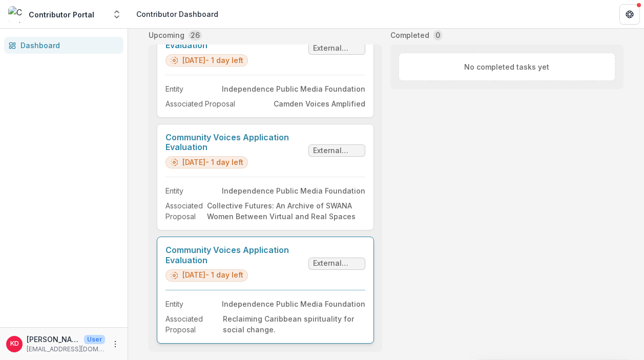 The height and width of the screenshot is (360, 644). Describe the element at coordinates (630, 14) in the screenshot. I see `button: Get Help` at that location.